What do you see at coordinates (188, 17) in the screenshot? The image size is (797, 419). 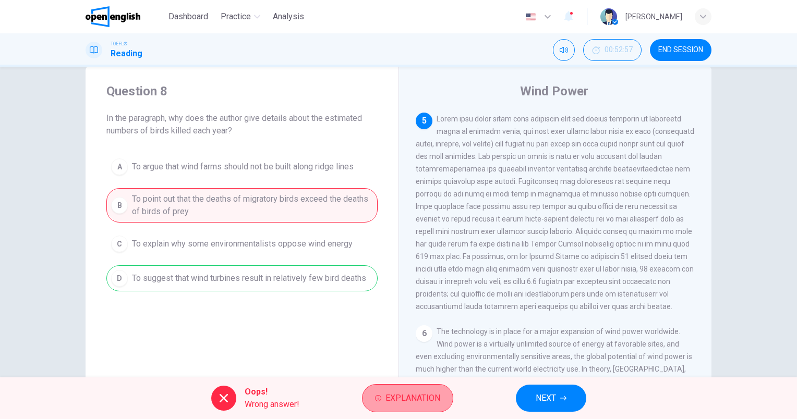 I see `button: Dashboard` at bounding box center [188, 17].